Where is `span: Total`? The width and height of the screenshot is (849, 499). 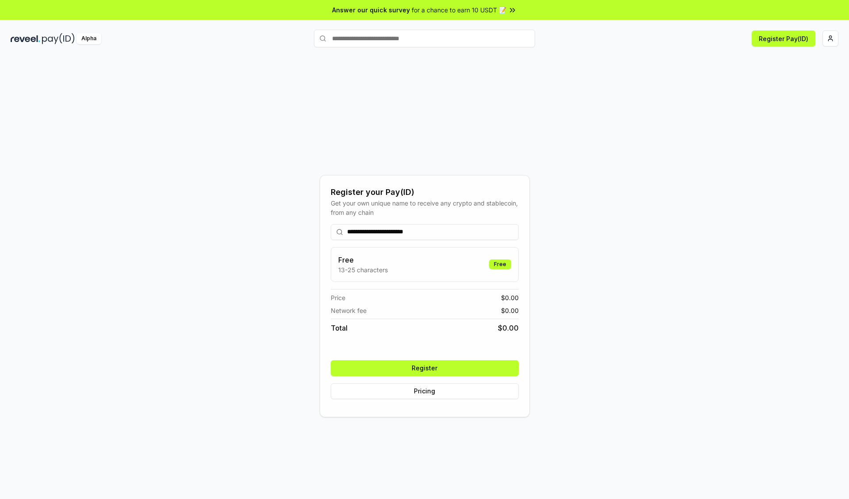
span: Total is located at coordinates (339, 328).